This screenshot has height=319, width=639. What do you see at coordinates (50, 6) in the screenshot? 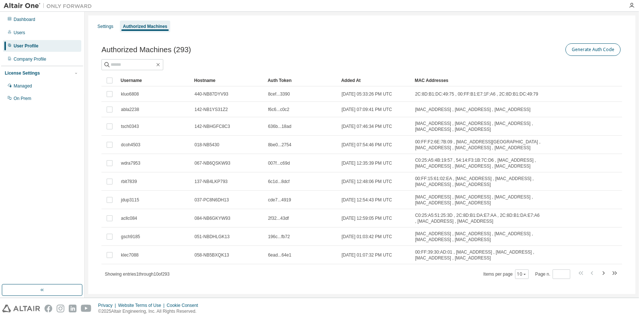
I see `img: Altair One` at bounding box center [50, 6].